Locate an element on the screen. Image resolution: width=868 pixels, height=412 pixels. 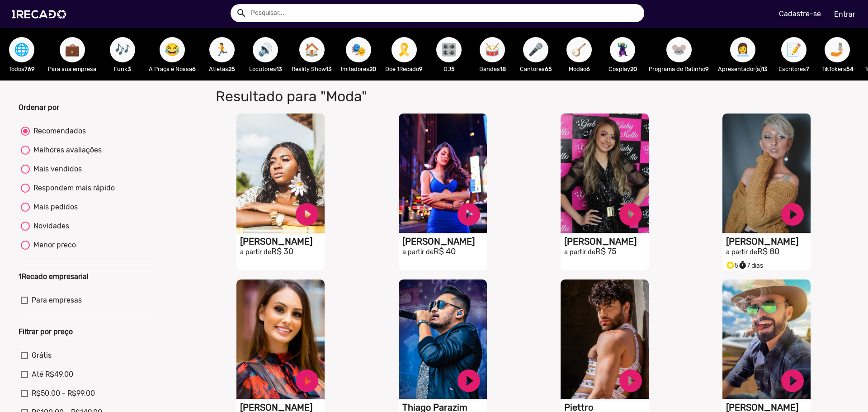
p: Funk is located at coordinates (123, 69).